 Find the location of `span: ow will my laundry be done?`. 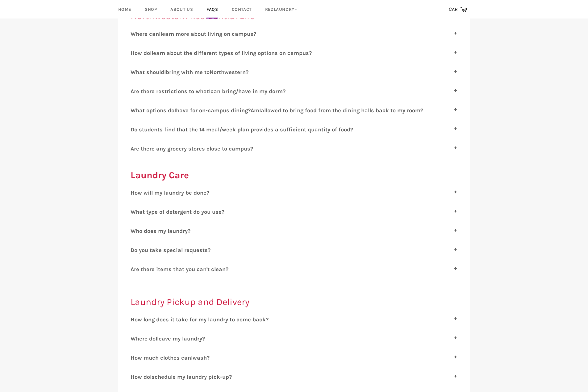

span: ow will my laundry be done? is located at coordinates (171, 193).